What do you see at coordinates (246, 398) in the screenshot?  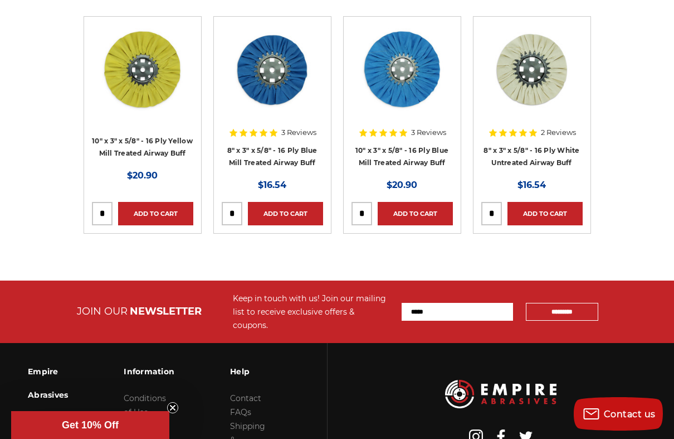 I see `a: Contact` at bounding box center [246, 398].